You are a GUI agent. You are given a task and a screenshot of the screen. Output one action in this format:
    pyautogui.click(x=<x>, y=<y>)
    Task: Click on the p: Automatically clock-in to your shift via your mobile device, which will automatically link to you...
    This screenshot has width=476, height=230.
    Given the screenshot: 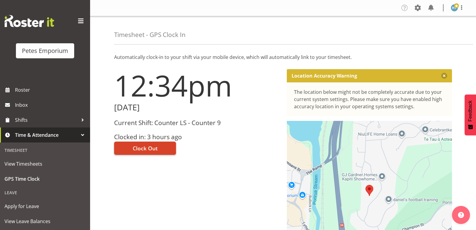 What is the action you would take?
    pyautogui.click(x=283, y=57)
    